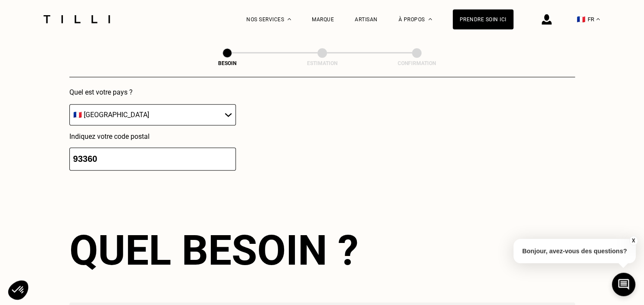 The height and width of the screenshot is (305, 644). Describe the element at coordinates (322, 251) in the screenshot. I see `div: Quel besoin ?` at that location.